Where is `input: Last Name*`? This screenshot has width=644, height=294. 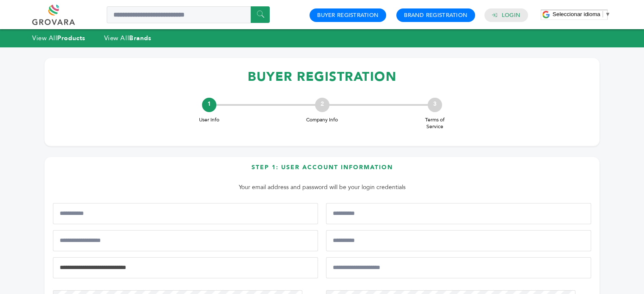
input: Last Name* is located at coordinates (459, 213).